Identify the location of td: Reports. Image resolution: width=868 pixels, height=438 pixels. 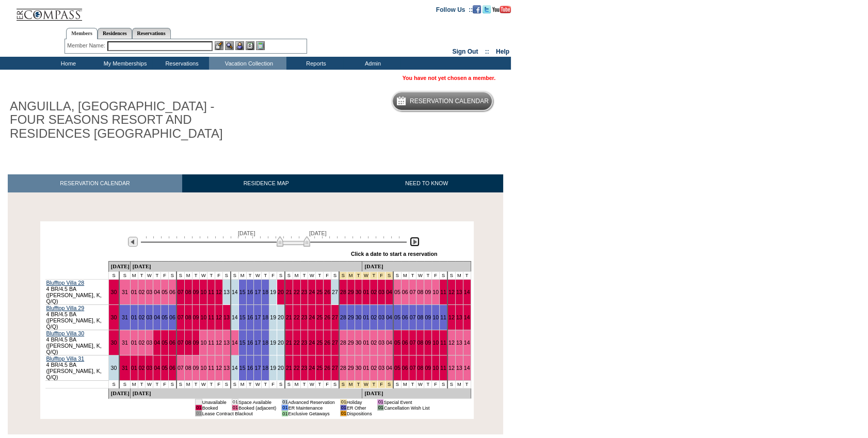
(314, 63).